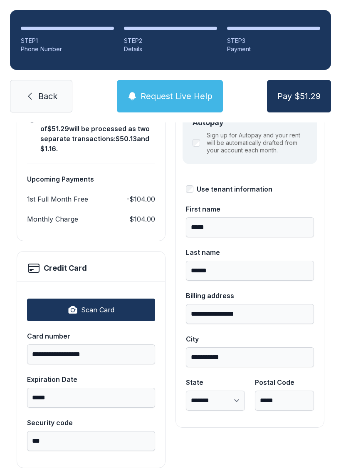 The image size is (341, 471). Describe the element at coordinates (250, 122) in the screenshot. I see `div: Autopay` at that location.